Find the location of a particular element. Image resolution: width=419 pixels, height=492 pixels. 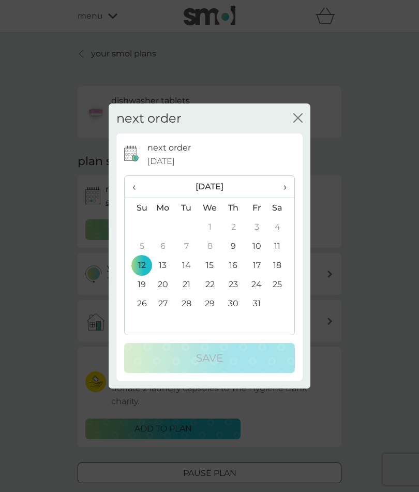

td: 9 is located at coordinates (233, 246).